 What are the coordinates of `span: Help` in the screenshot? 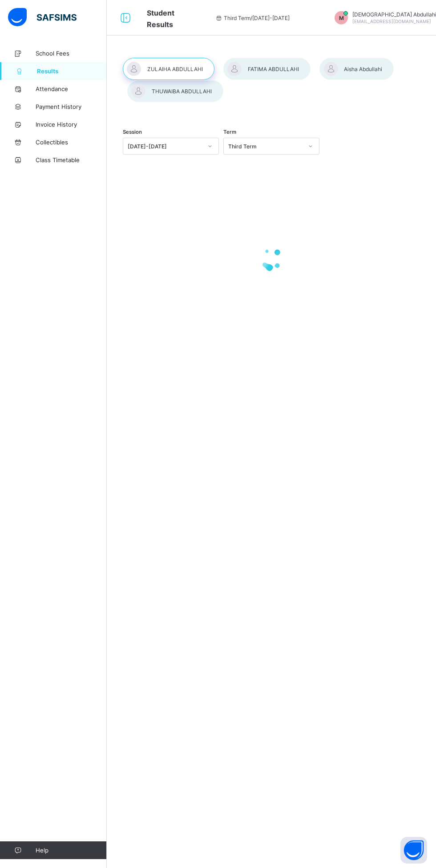 It's located at (71, 851).